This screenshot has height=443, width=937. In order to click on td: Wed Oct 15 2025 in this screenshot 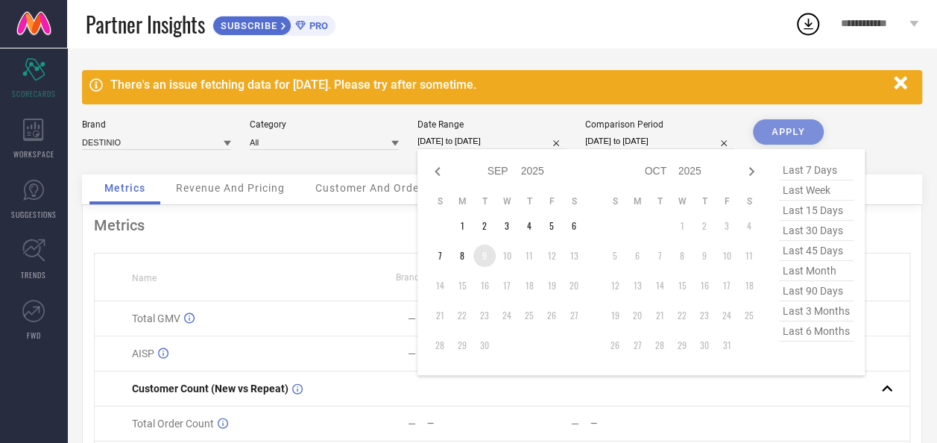, I will do `click(682, 285)`.